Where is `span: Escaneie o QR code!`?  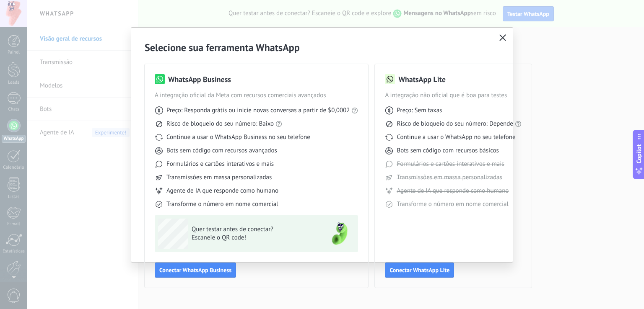
span: Escaneie o QR code! is located at coordinates (253, 238).